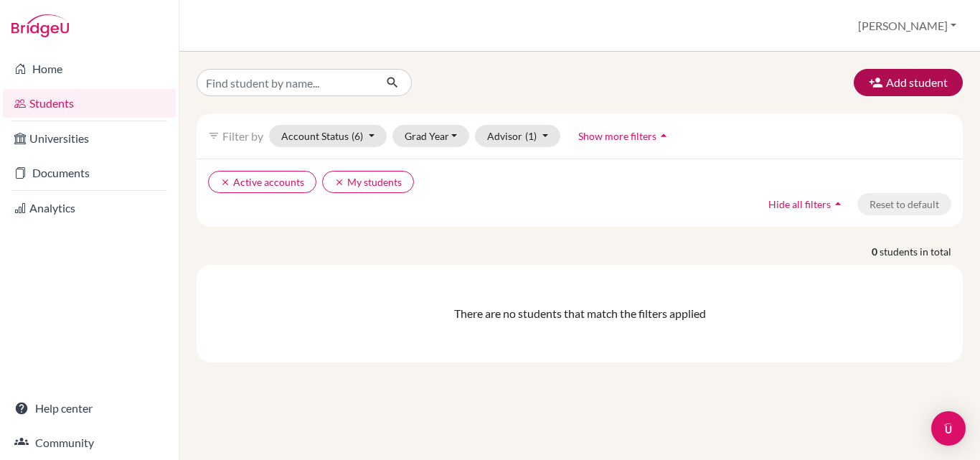 Image resolution: width=980 pixels, height=460 pixels. What do you see at coordinates (921, 251) in the screenshot?
I see `span: students in total` at bounding box center [921, 251].